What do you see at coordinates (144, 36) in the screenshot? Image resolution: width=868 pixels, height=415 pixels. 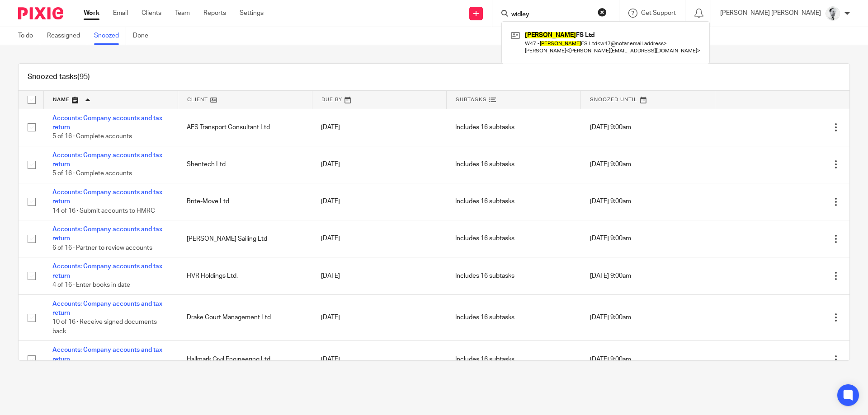 I see `a: Done` at bounding box center [144, 36].